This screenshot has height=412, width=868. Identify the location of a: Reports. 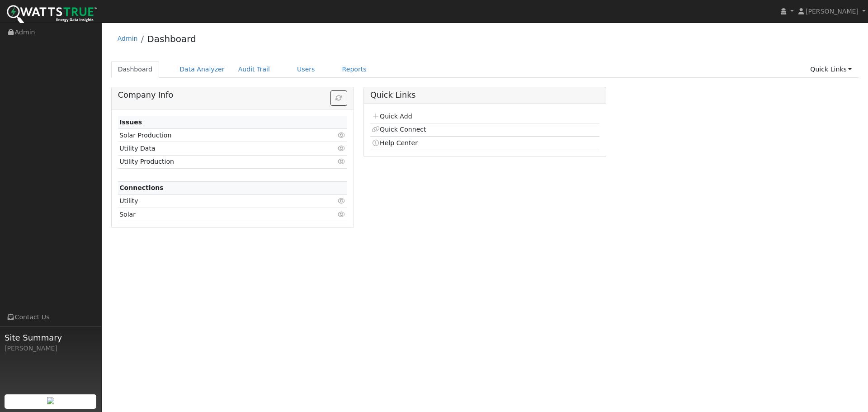
(354, 70).